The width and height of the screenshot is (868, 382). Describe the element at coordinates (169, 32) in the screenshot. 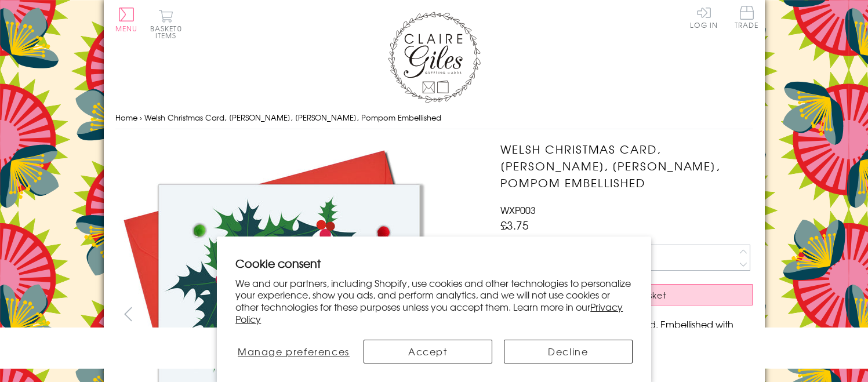

I see `span: 0 items` at that location.